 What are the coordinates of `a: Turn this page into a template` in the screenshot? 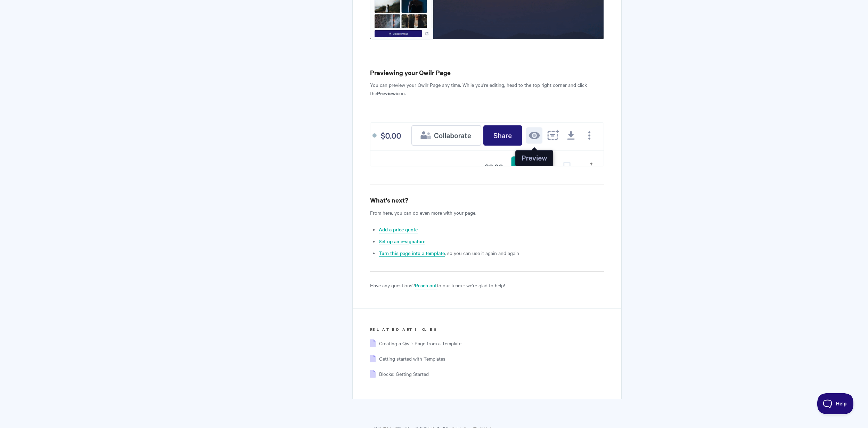 It's located at (411, 253).